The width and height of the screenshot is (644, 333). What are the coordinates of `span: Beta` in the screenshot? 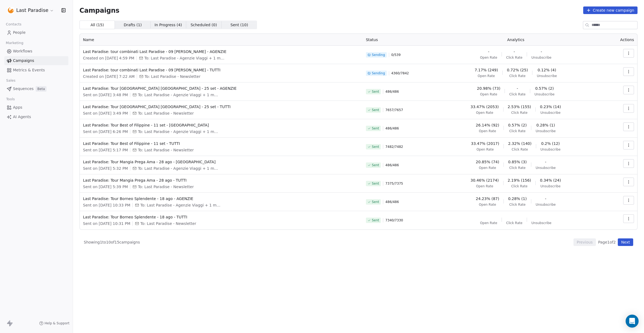 It's located at (41, 89).